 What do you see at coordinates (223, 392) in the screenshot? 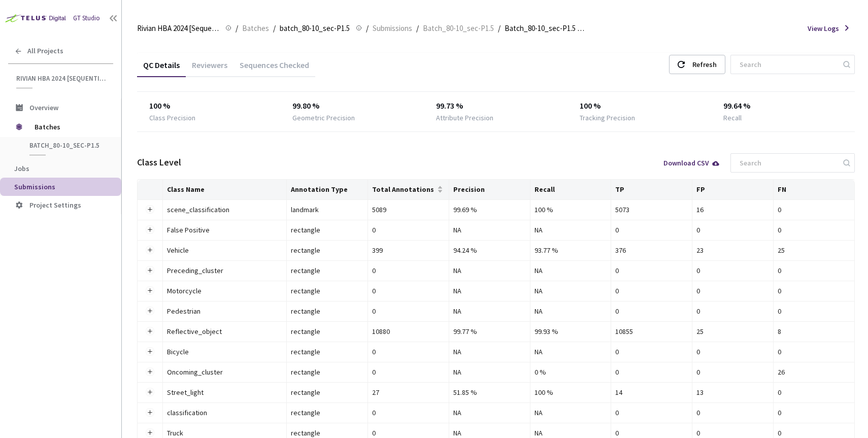
I see `div: Street_light` at bounding box center [223, 392].